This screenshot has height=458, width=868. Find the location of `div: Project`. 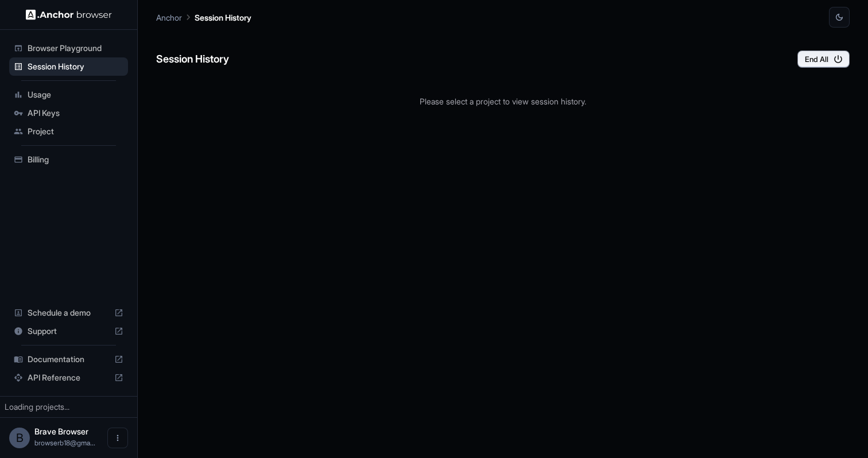

div: Project is located at coordinates (69, 131).